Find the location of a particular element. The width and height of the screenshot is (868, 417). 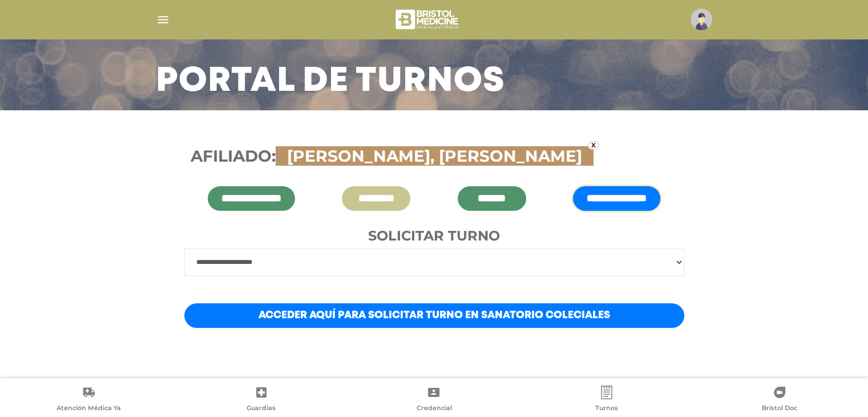

img: Cober_menu-lines-white.svg is located at coordinates (163, 20).